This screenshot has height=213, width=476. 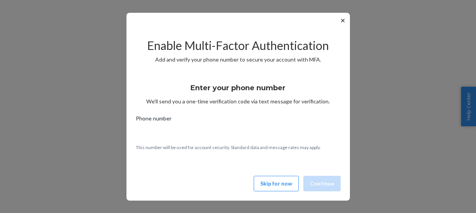 I want to click on p: Add and verify your phone number to secure your account with MFA., so click(x=238, y=60).